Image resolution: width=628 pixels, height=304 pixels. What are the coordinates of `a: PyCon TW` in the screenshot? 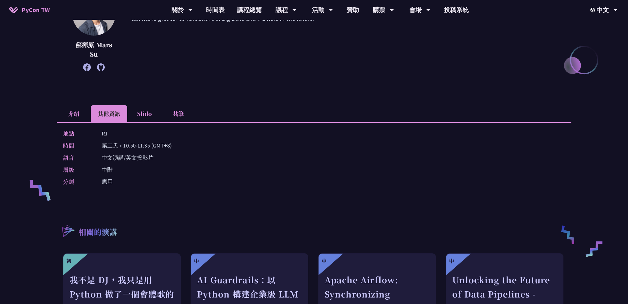 It's located at (29, 10).